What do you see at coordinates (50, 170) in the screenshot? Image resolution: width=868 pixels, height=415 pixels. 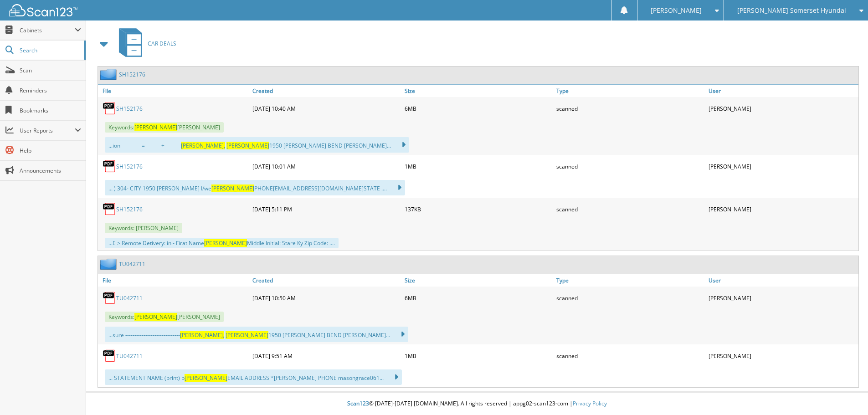 I see `span: Announcements` at bounding box center [50, 170].